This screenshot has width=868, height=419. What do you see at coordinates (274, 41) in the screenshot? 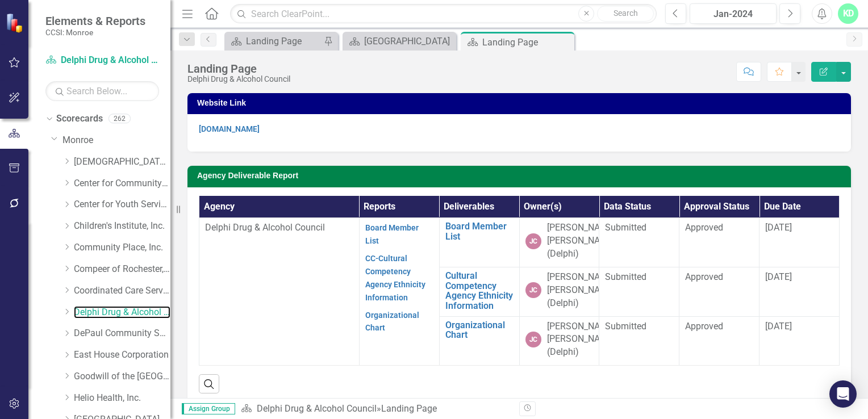
I see `a: Landing Page` at bounding box center [274, 41].